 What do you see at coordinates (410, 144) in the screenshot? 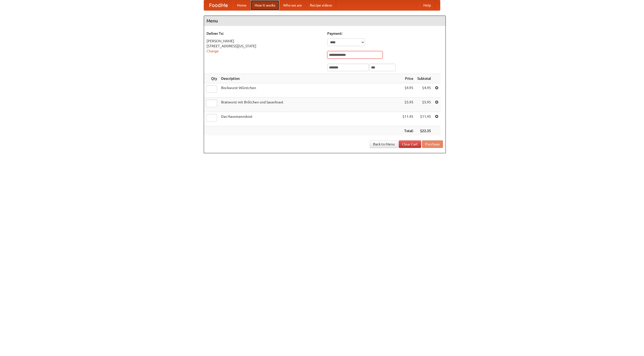
I see `a: Clear Cart` at bounding box center [410, 144].